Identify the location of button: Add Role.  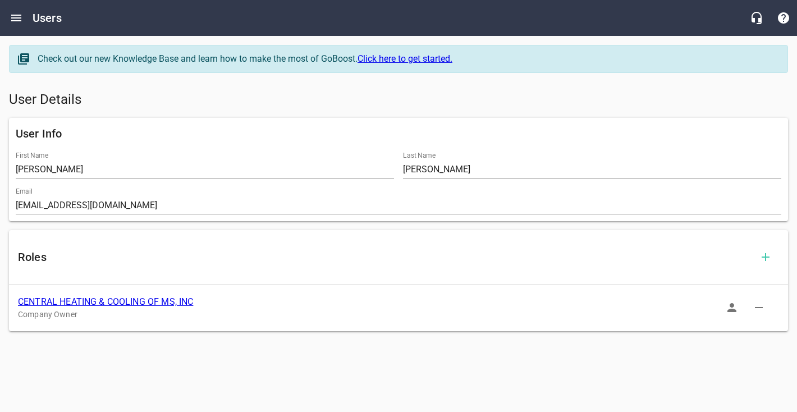
(766, 257).